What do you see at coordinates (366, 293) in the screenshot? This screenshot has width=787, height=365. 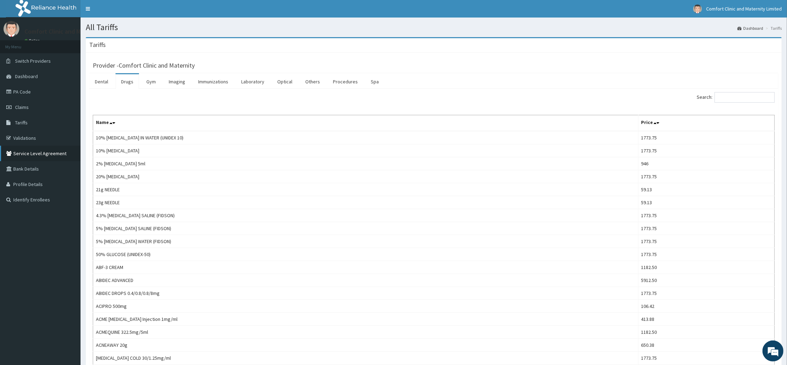 I see `td: ABIDEC DROPS 0.4/0.8/0.8/8mg` at bounding box center [366, 293].